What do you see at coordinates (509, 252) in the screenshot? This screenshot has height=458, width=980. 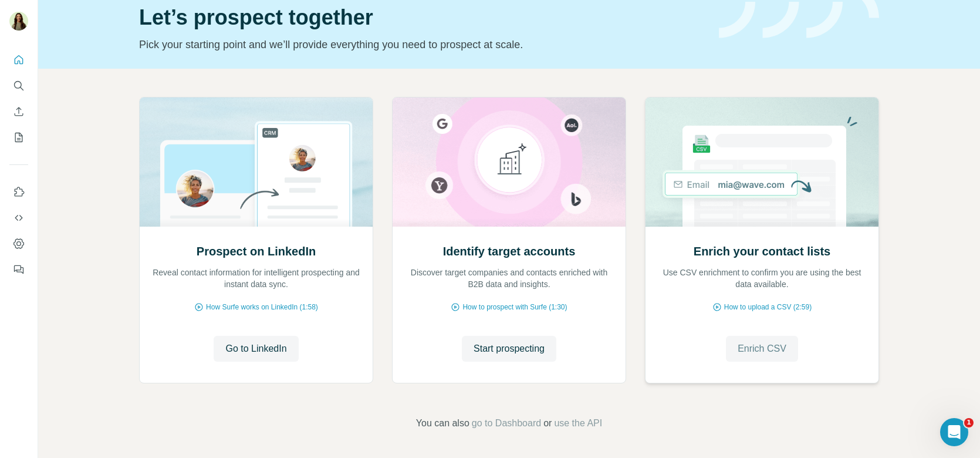 I see `h2: Identify target accounts` at bounding box center [509, 252].